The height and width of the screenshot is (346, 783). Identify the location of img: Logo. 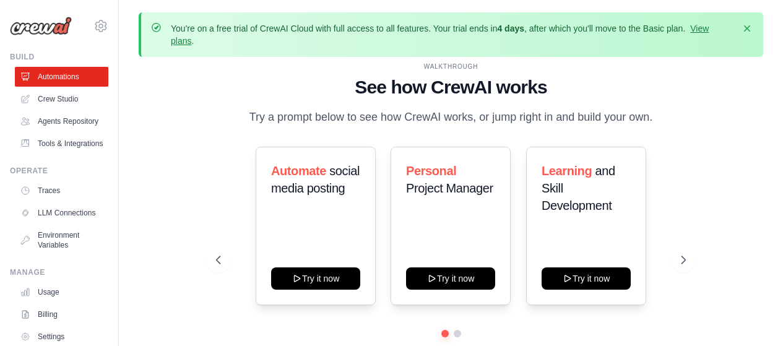
(41, 26).